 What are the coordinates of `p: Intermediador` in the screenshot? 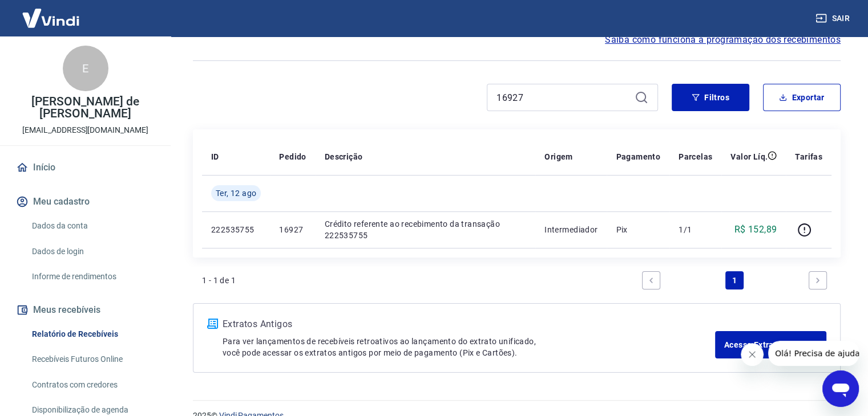 It's located at (571, 230).